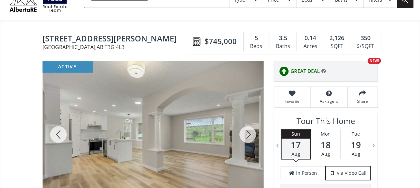  I want to click on span: 99 Arbour Crest Rise NW, so click(116, 39).